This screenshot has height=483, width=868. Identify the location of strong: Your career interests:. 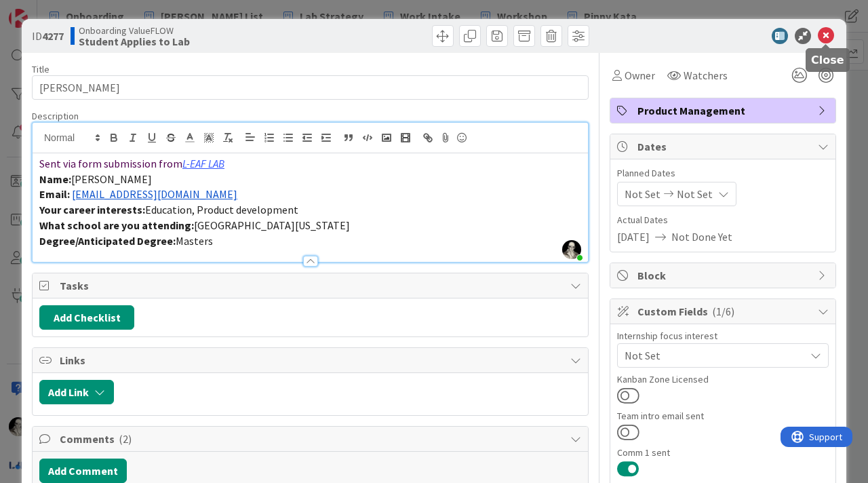
(92, 210).